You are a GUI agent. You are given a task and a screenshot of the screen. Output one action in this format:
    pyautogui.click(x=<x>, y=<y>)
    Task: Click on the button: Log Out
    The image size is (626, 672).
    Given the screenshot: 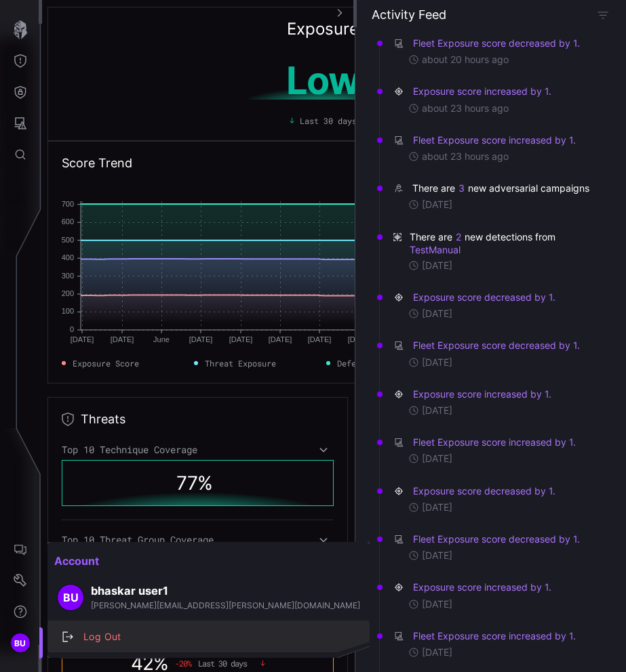 What is the action you would take?
    pyautogui.click(x=208, y=637)
    